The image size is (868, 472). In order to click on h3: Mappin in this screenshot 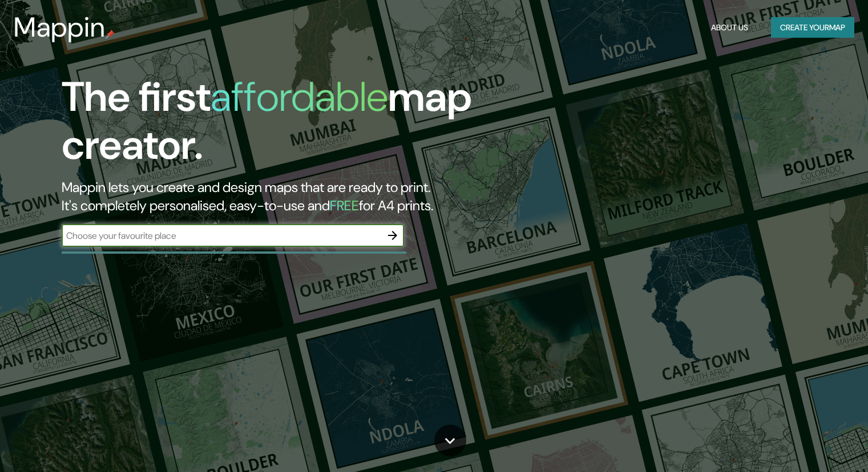, I will do `click(59, 28)`.